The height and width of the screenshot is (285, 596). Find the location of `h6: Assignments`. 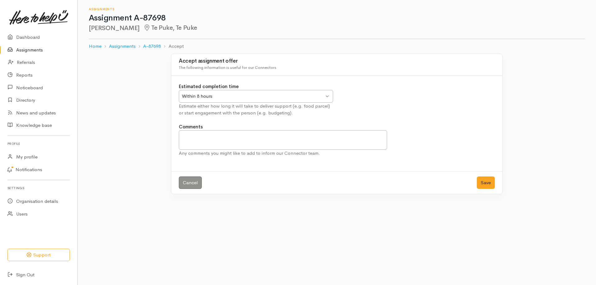

h6: Assignments is located at coordinates (337, 9).